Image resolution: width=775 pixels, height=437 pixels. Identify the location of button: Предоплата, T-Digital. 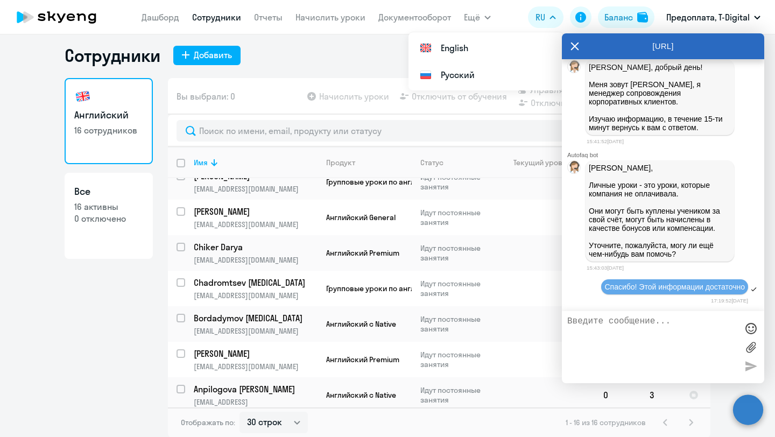
(713, 17).